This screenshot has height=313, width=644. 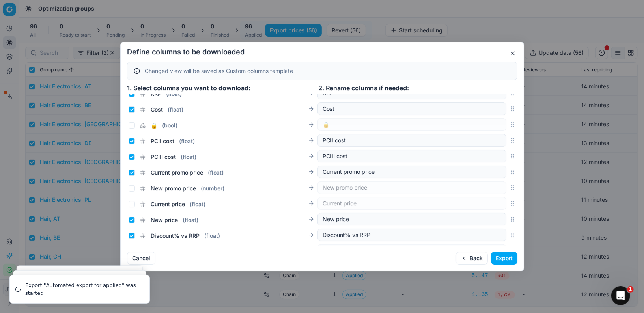 I want to click on span: Discount% vs RRP, so click(x=175, y=235).